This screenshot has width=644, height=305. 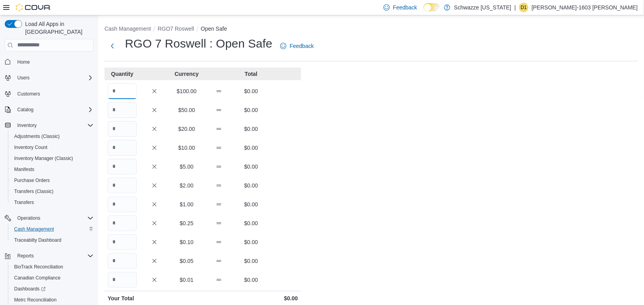 What do you see at coordinates (24, 62) in the screenshot?
I see `a: Home` at bounding box center [24, 62].